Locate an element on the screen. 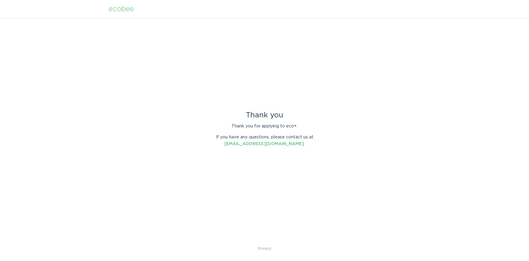 Image resolution: width=529 pixels, height=261 pixels. div: ecobee is located at coordinates (121, 9).